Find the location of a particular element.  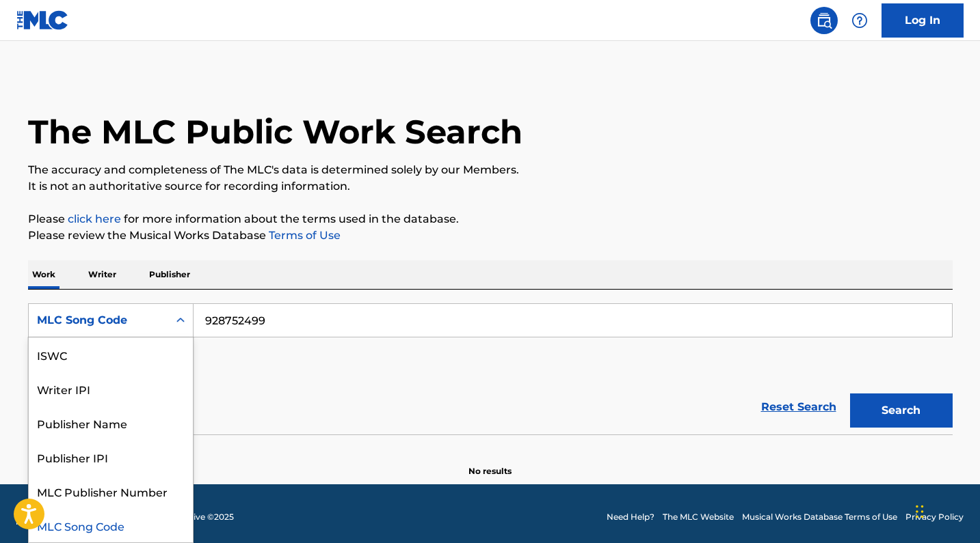

a: The MLC Website is located at coordinates (698, 518).